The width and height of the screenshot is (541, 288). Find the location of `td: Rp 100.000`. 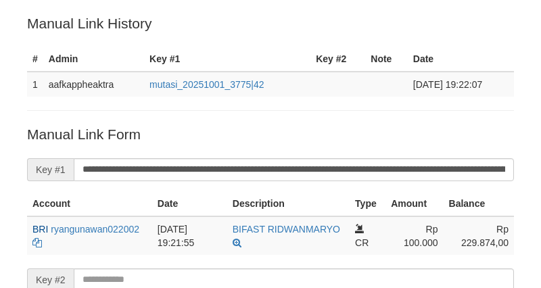

td: Rp 100.000 is located at coordinates (414, 235).